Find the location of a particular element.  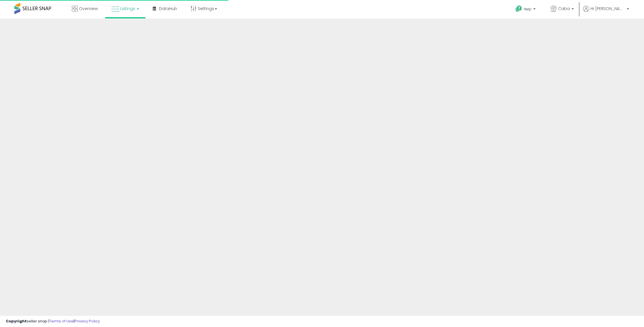

span: DataHub is located at coordinates (168, 9).